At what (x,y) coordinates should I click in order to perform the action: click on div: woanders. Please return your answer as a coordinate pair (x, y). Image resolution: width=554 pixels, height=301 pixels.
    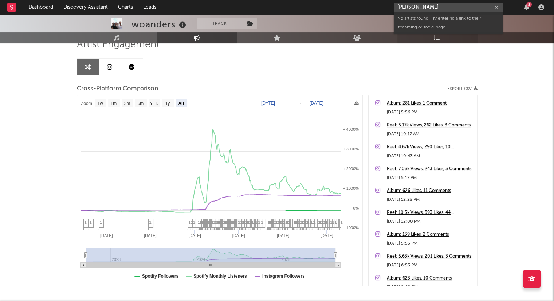
    Looking at the image, I should click on (159, 24).